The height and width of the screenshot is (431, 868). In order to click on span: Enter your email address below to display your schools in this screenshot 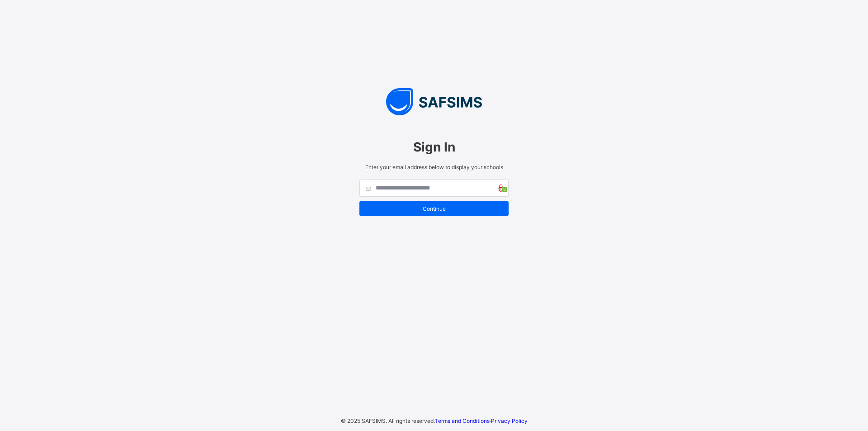, I will do `click(434, 167)`.